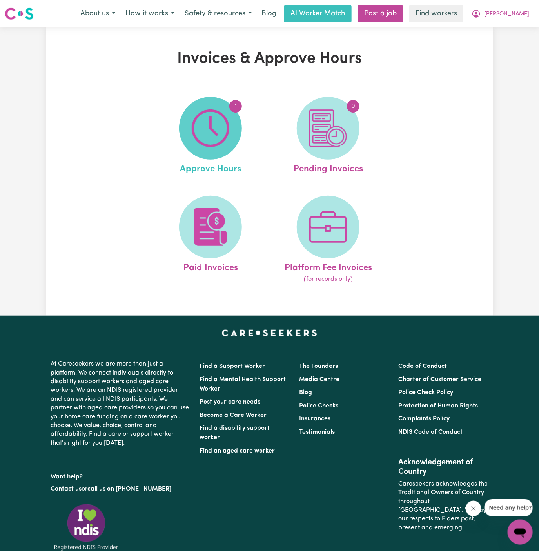 The height and width of the screenshot is (551, 539). I want to click on span: Approve Hours, so click(210, 168).